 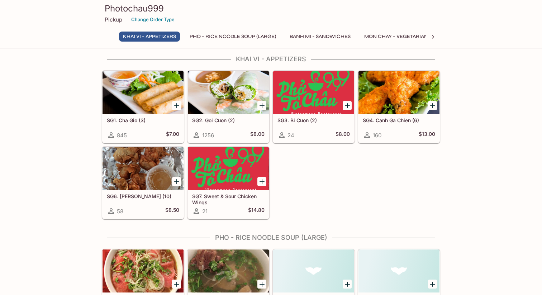 I want to click on h5: SG3. Bi Cuon (2), so click(x=314, y=120).